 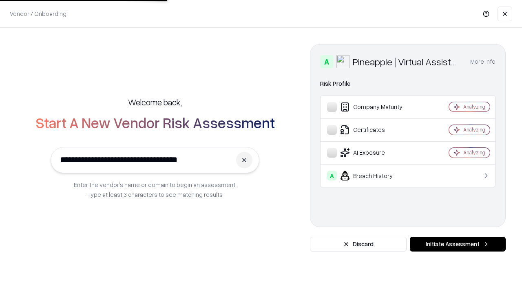 What do you see at coordinates (155, 102) in the screenshot?
I see `h5: Welcome back,` at bounding box center [155, 102].